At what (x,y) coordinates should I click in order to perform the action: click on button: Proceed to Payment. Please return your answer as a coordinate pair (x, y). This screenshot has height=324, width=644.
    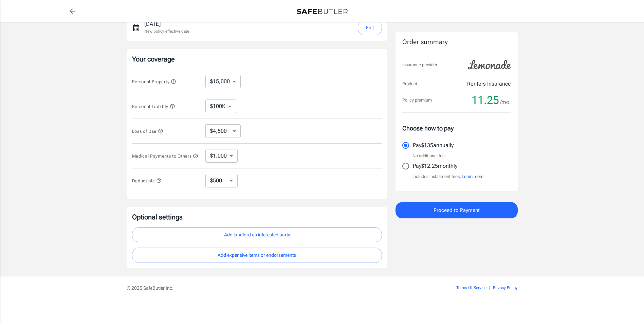
    Looking at the image, I should click on (457, 210).